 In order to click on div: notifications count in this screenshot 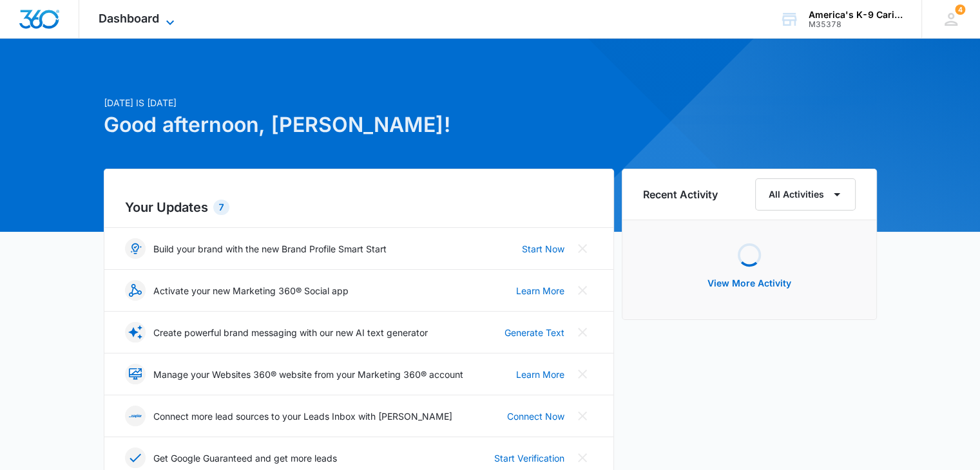, I will do `click(960, 9)`.